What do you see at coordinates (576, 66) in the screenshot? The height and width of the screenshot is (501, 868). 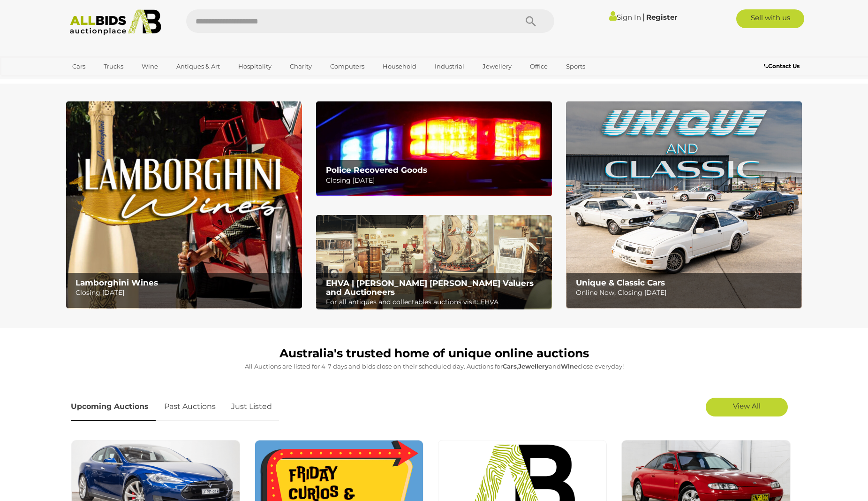 I see `a: Sports` at bounding box center [576, 66].